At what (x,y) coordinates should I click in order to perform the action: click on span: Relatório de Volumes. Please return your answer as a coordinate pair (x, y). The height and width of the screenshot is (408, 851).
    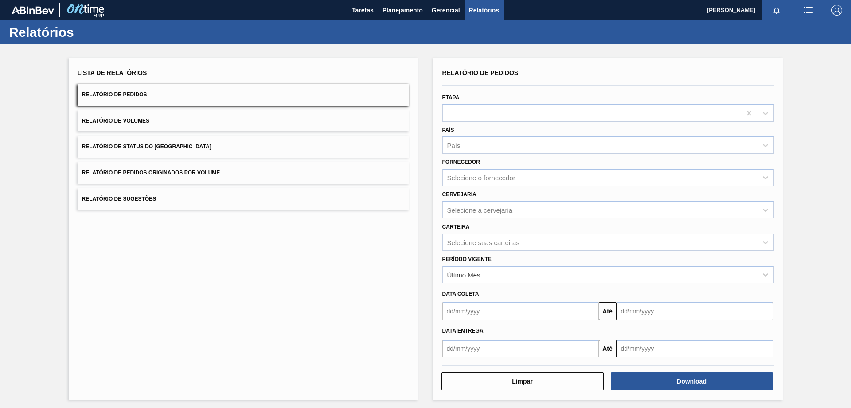
    Looking at the image, I should click on (116, 121).